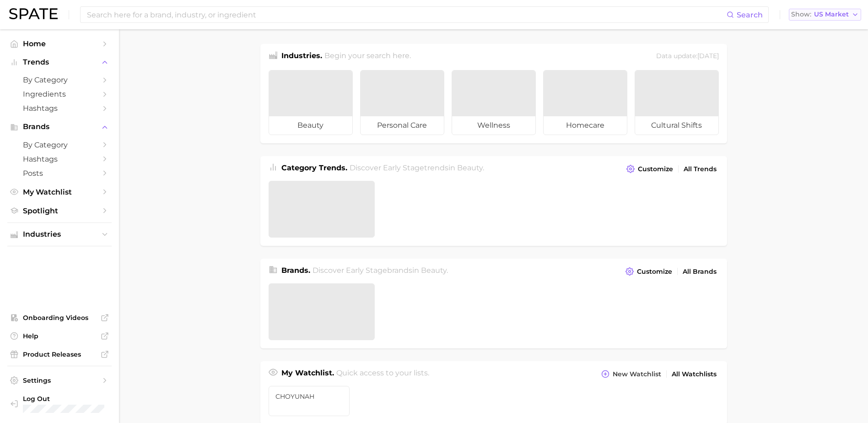 The width and height of the screenshot is (868, 423). I want to click on a: Spotlight, so click(60, 211).